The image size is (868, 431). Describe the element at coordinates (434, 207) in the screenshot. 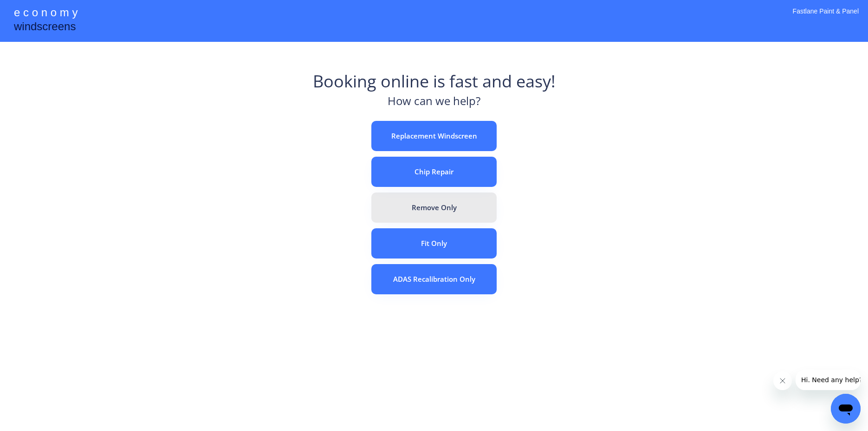

I see `button: Remove Only` at that location.